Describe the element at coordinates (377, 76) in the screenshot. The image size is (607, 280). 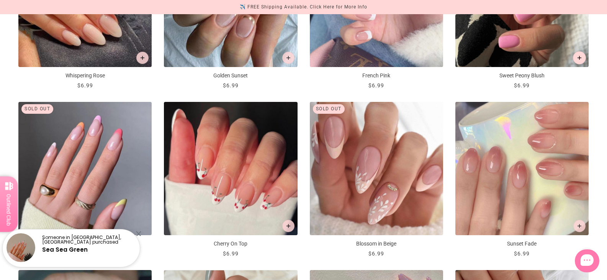
I see `p: French Pink` at that location.